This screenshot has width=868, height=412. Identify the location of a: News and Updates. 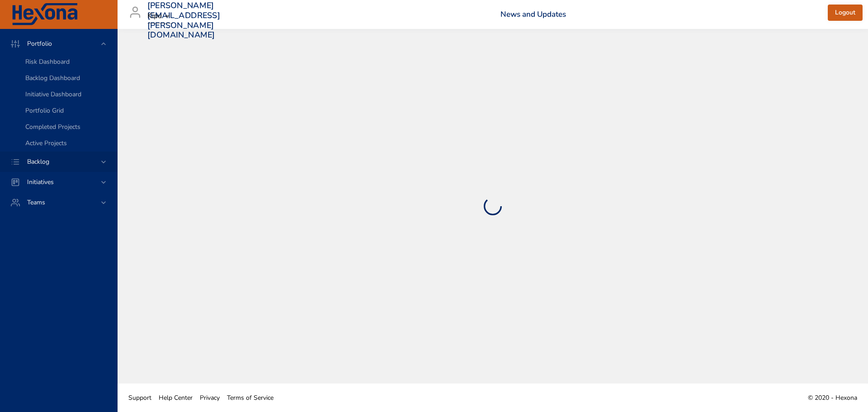
(533, 14).